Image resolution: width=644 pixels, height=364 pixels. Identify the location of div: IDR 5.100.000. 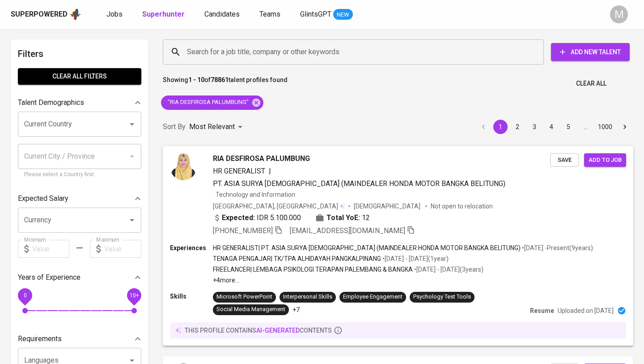
(257, 218).